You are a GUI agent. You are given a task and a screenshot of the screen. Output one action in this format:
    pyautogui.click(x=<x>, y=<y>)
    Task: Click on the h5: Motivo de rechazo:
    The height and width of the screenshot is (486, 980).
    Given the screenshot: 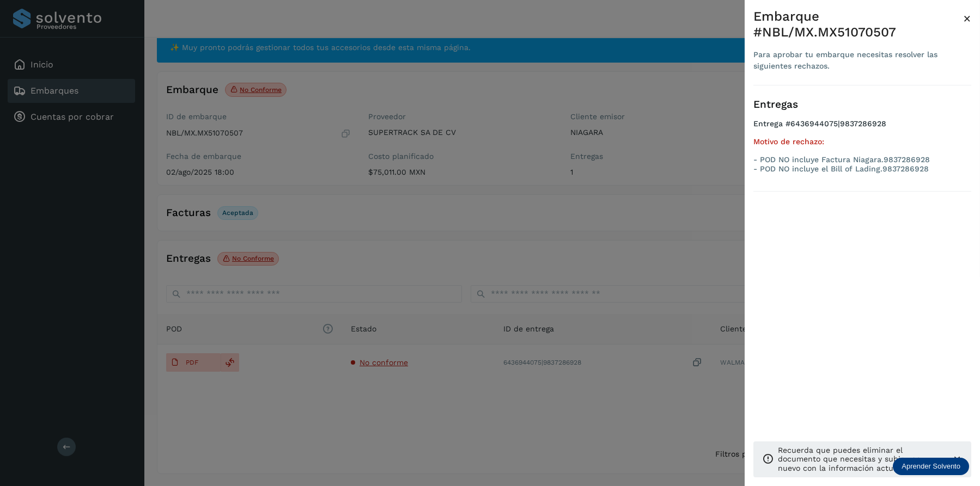 What is the action you would take?
    pyautogui.click(x=862, y=142)
    